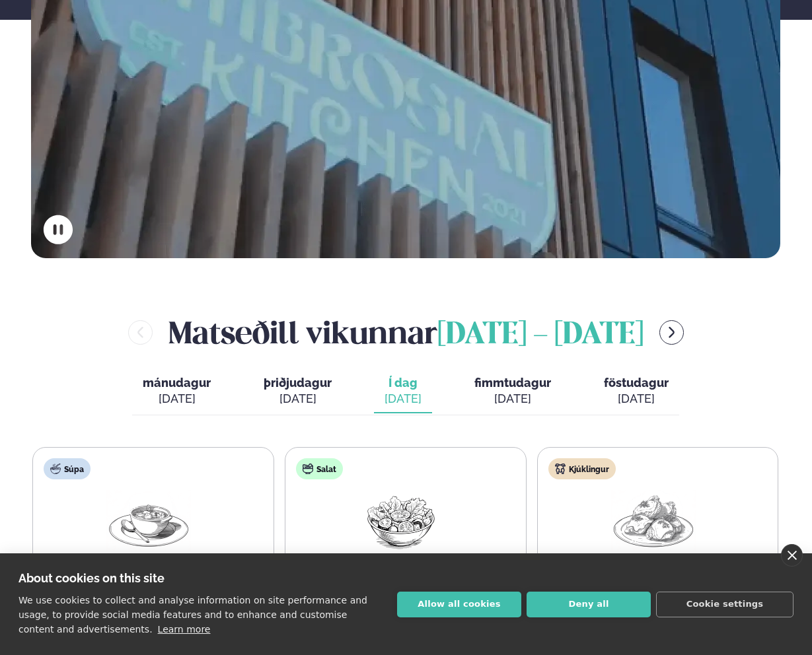  I want to click on img: chicken.svg, so click(560, 469).